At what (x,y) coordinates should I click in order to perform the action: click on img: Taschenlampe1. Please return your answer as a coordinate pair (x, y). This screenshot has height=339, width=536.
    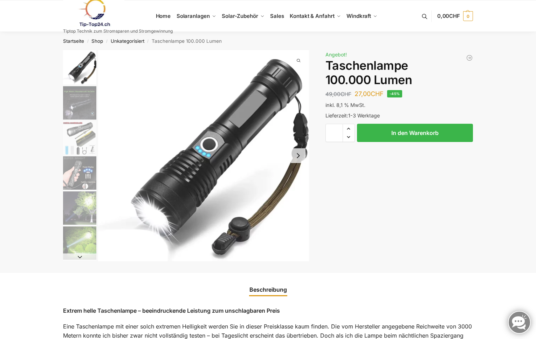
    Looking at the image, I should click on (80, 103).